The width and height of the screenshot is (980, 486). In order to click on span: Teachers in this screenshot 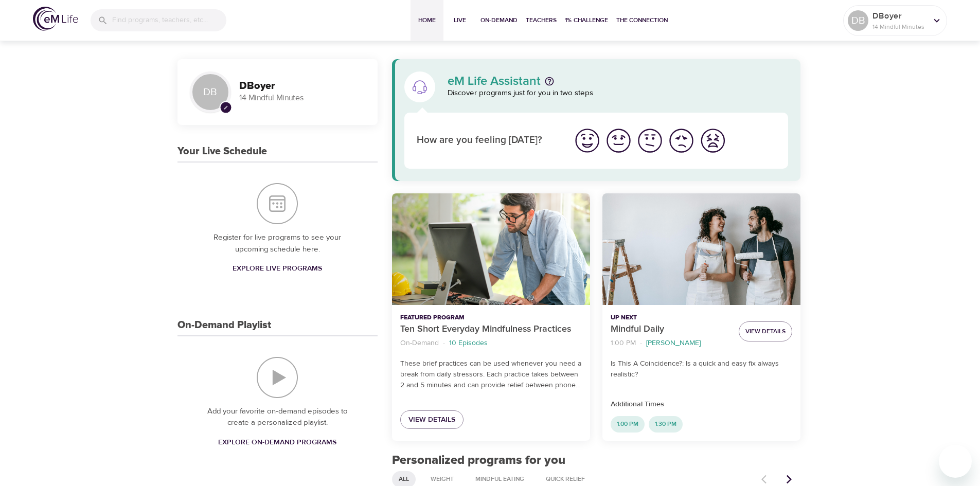, I will do `click(542, 20)`.